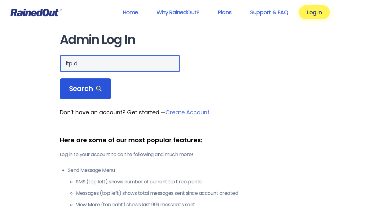 The width and height of the screenshot is (392, 206). What do you see at coordinates (204, 193) in the screenshot?
I see `li: Messages (top left) shows total messages sent since account created` at bounding box center [204, 193].